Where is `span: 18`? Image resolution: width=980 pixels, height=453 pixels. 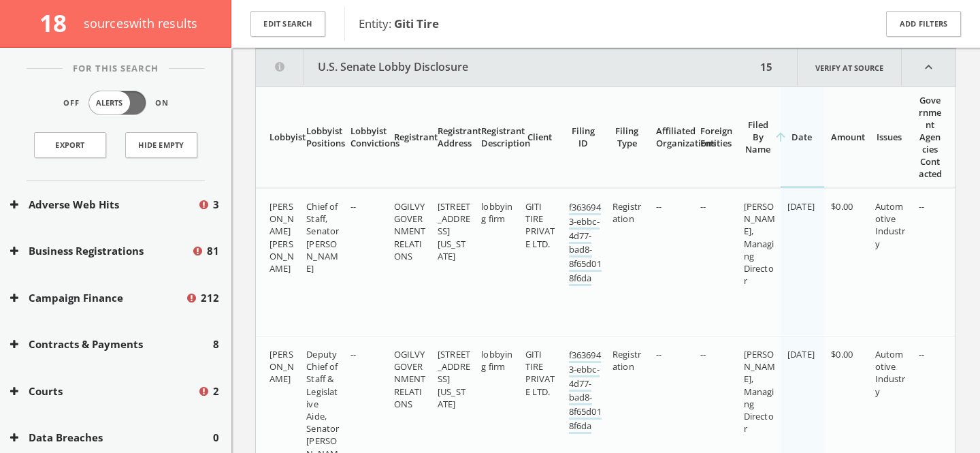
span: 18 is located at coordinates (58, 22).